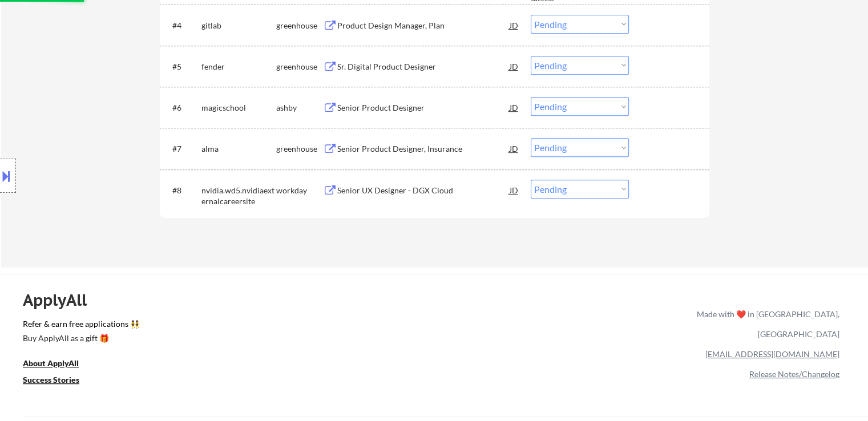 The height and width of the screenshot is (421, 868). I want to click on div: Product Design Manager, Plan, so click(423, 26).